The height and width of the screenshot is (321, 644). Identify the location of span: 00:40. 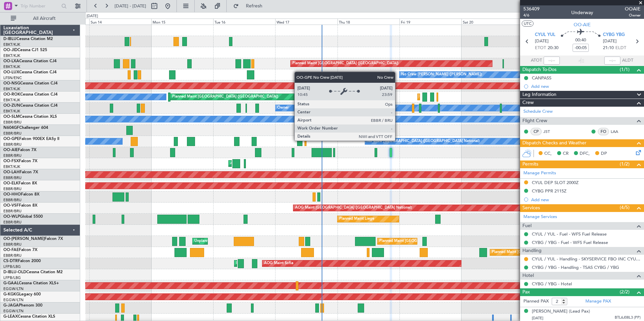
(581, 41).